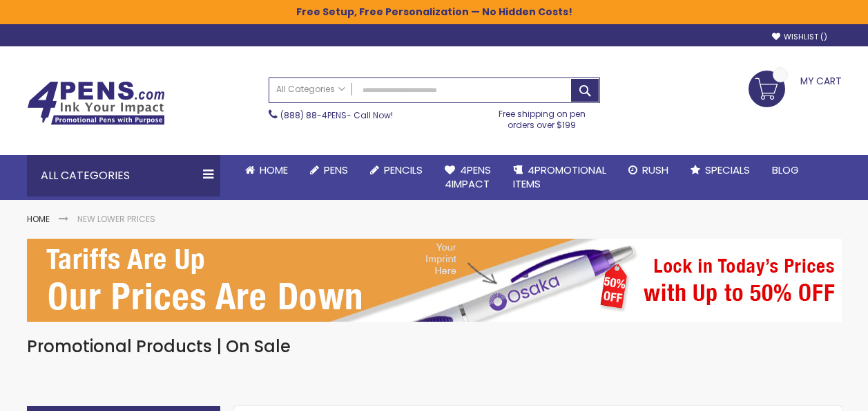 The image size is (868, 411). Describe the element at coordinates (720, 170) in the screenshot. I see `a: Specials` at that location.